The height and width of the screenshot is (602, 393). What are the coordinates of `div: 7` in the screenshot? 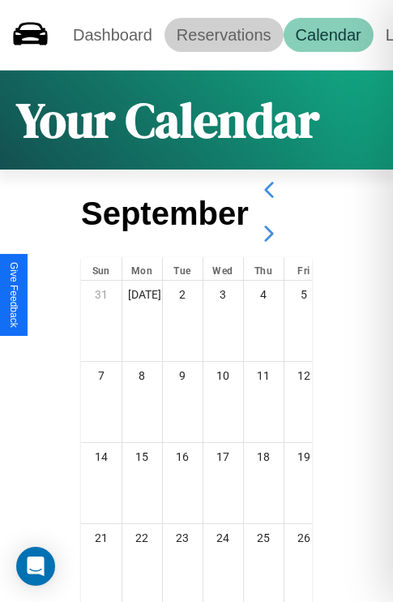 It's located at (101, 375).